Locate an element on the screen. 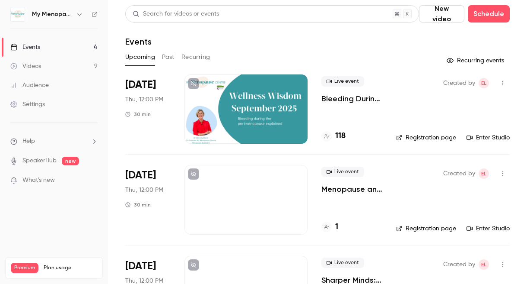 The height and width of the screenshot is (284, 527). div: Videos is located at coordinates (26, 66).